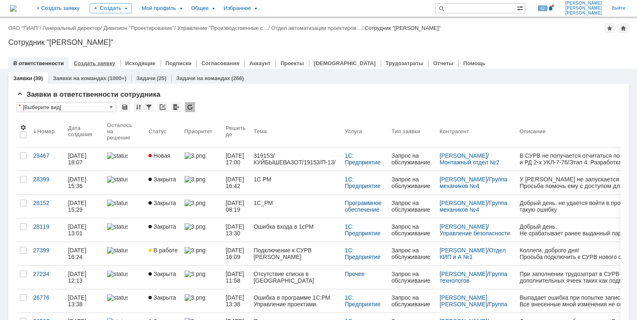  I want to click on div: Осталось на решение, so click(121, 131).